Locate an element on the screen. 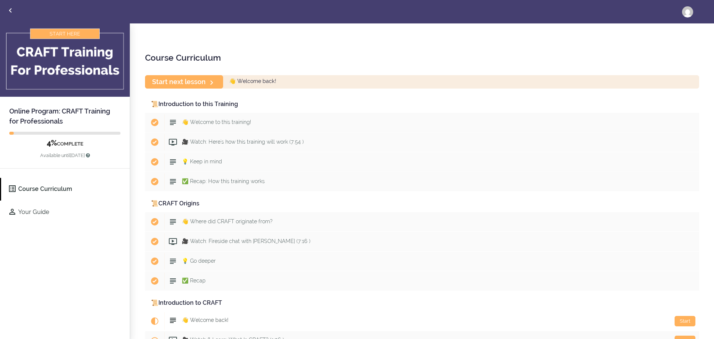 This screenshot has width=714, height=339. a: Start next lesson is located at coordinates (184, 81).